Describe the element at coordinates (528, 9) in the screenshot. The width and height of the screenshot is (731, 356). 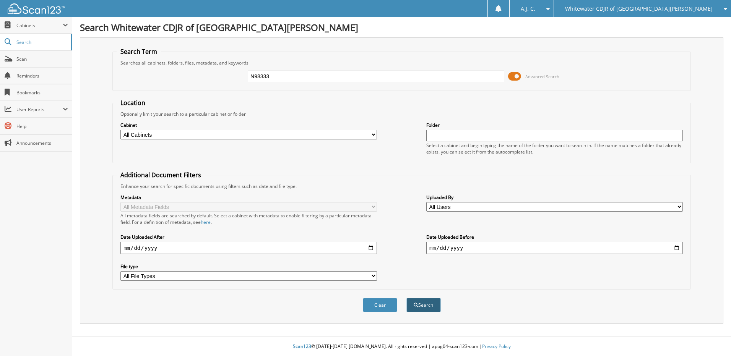
I see `span: A.J. C.` at that location.